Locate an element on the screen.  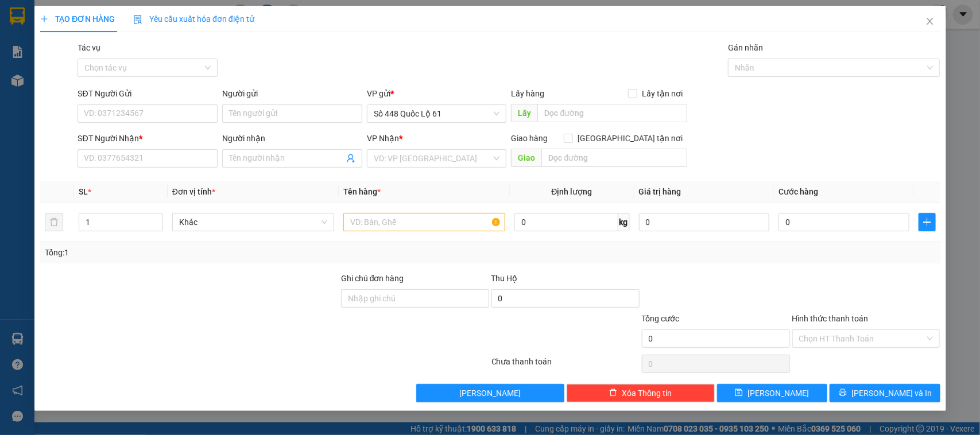
span: kg is located at coordinates (623, 222).